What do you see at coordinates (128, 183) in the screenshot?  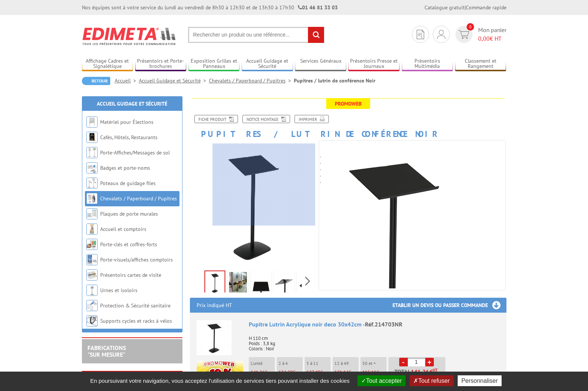 I see `a: Poteaux de guidage files` at bounding box center [128, 183].